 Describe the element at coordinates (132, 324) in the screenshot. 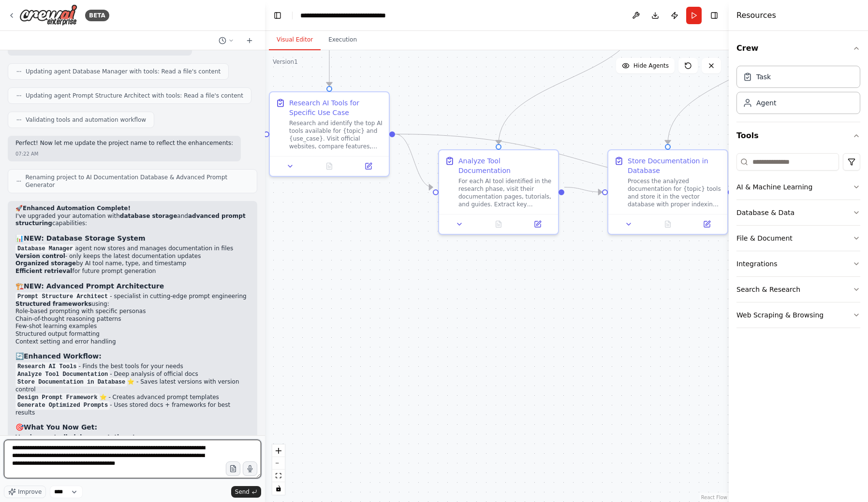

I see `li: using:` at that location.